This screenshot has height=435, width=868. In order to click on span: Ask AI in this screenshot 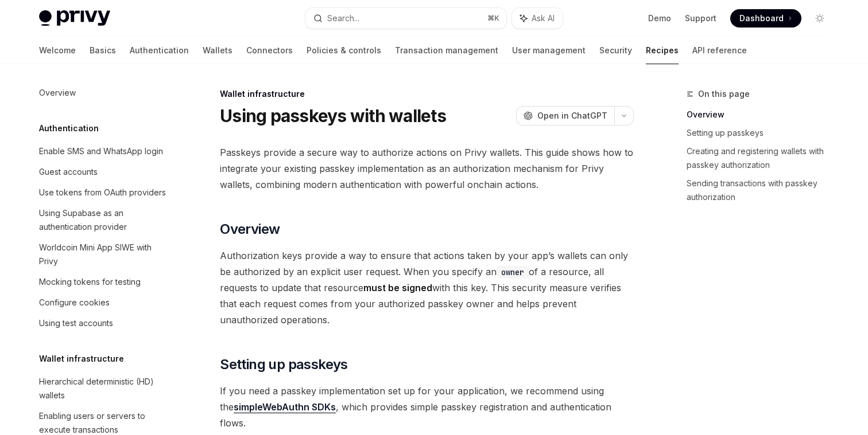, I will do `click(543, 19)`.